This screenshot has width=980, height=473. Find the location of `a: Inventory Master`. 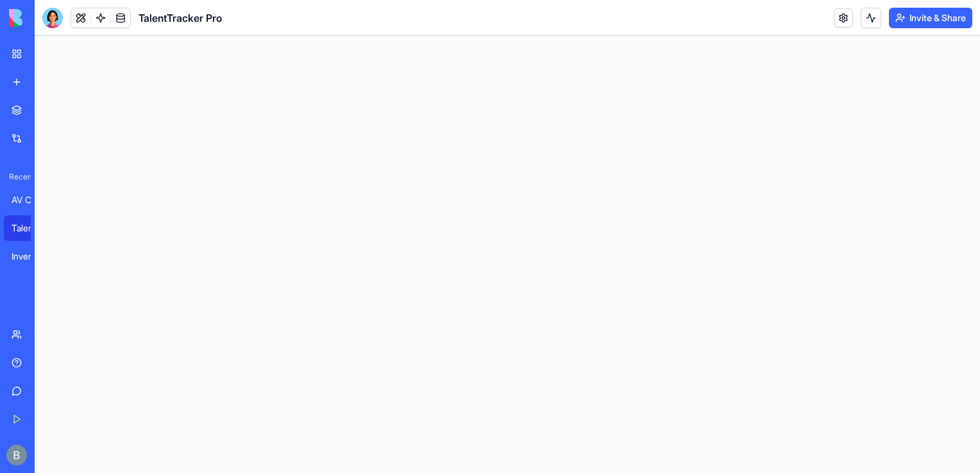

a: Inventory Master is located at coordinates (29, 256).